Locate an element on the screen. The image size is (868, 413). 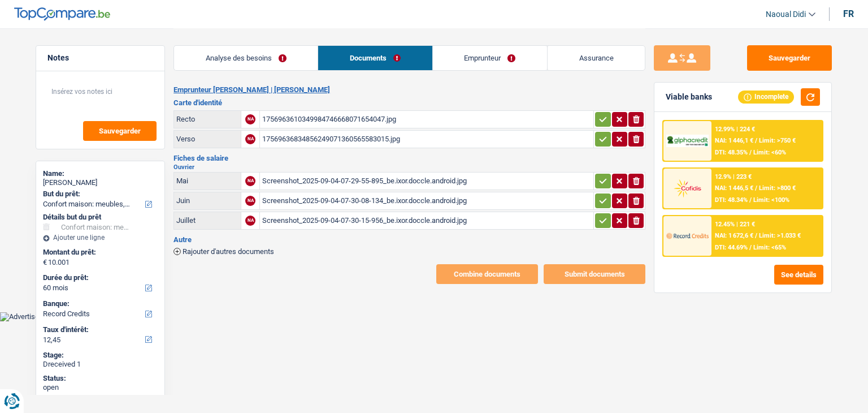
div: open is located at coordinates (100, 387).